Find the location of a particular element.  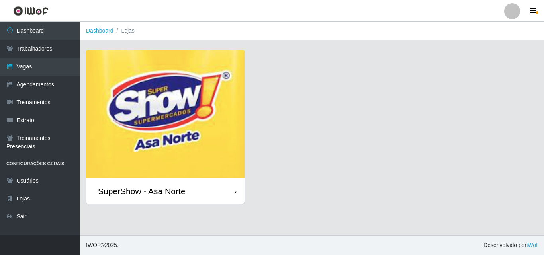

span: © 2025 . is located at coordinates (102, 245).